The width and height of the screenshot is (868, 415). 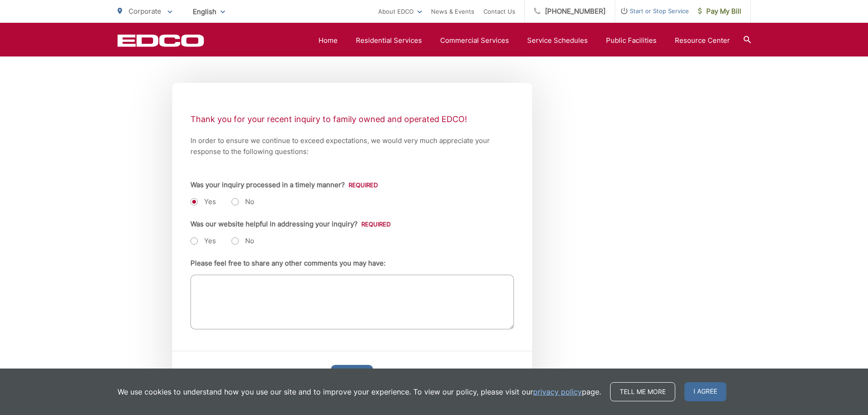 What do you see at coordinates (353, 120) in the screenshot?
I see `p: Thank you for your recent inquiry to family owned and operated EDCO!` at bounding box center [353, 120].